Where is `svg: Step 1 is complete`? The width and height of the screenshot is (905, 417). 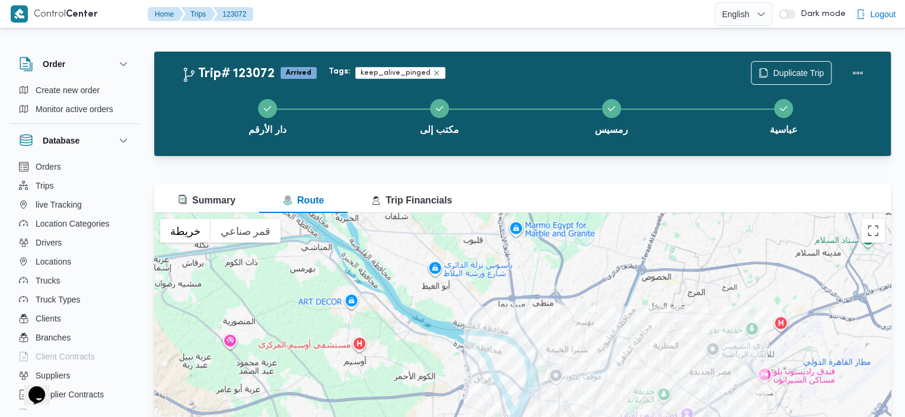 svg: Step 1 is complete is located at coordinates (267, 108).